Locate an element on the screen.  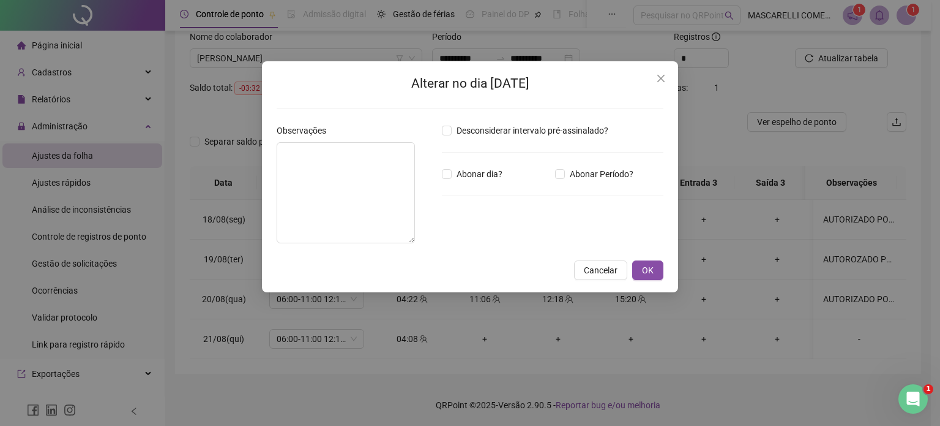
span: Abonar dia? is located at coordinates (479, 174).